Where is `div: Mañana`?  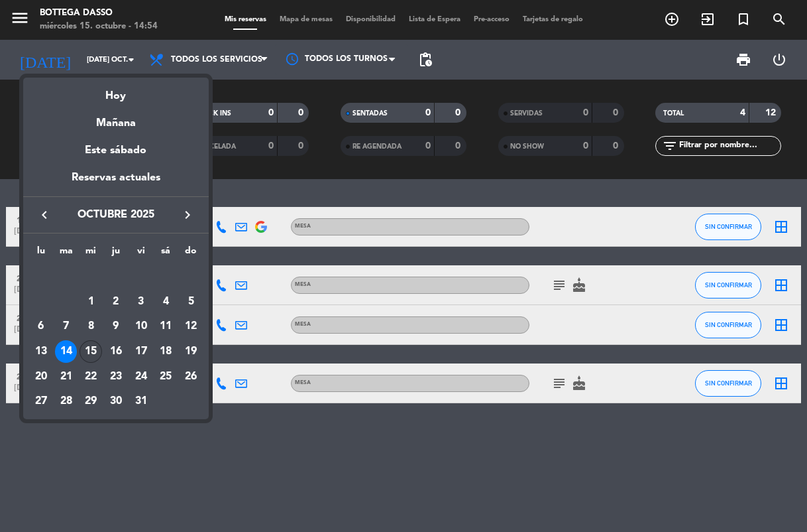 div: Mañana is located at coordinates (116, 118).